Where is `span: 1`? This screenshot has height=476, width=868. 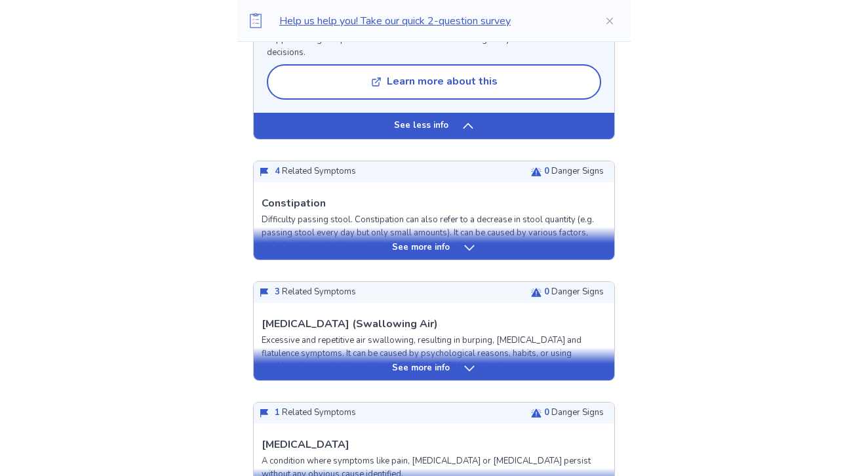 span: 1 is located at coordinates (278, 412).